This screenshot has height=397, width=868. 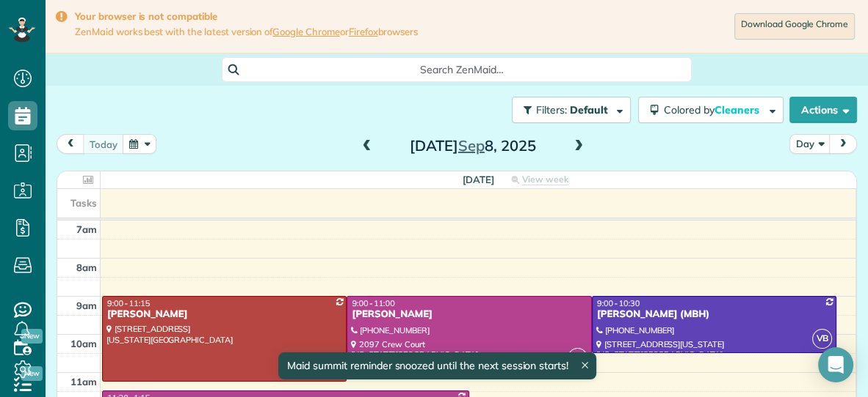 What do you see at coordinates (306, 32) in the screenshot?
I see `a: Google Chrome` at bounding box center [306, 32].